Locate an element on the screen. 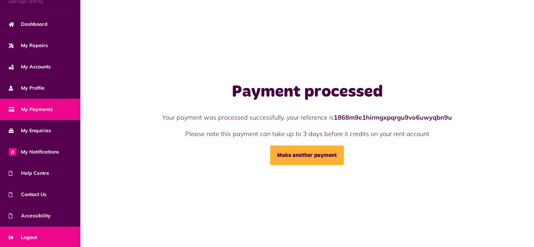 The width and height of the screenshot is (534, 247). p: Please note this payment can take up to 3 days before it credits on your rent account is located at coordinates (307, 134).